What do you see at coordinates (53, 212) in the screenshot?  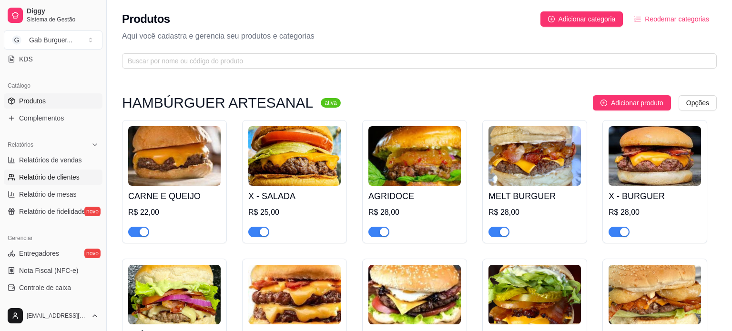 I see `a: Relatório de fidelidadenovo` at bounding box center [53, 212].